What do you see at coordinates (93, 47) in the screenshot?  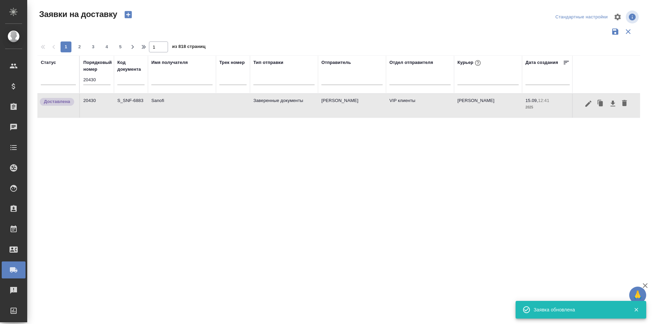 I see `button: 3` at bounding box center [93, 47].